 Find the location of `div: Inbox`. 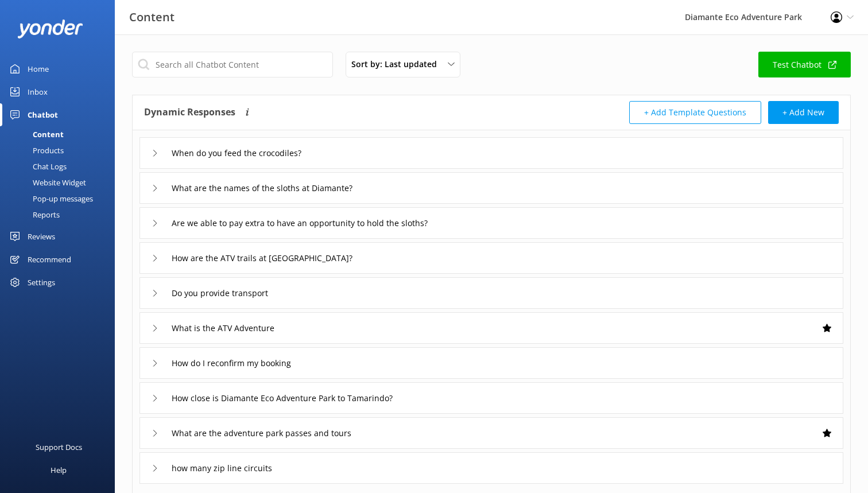

div: Inbox is located at coordinates (37, 92).